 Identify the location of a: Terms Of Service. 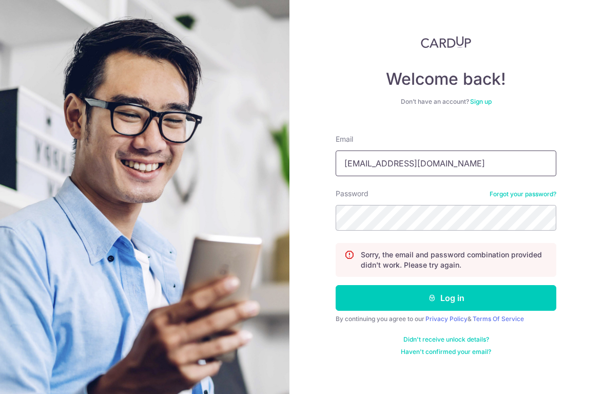
(498, 318).